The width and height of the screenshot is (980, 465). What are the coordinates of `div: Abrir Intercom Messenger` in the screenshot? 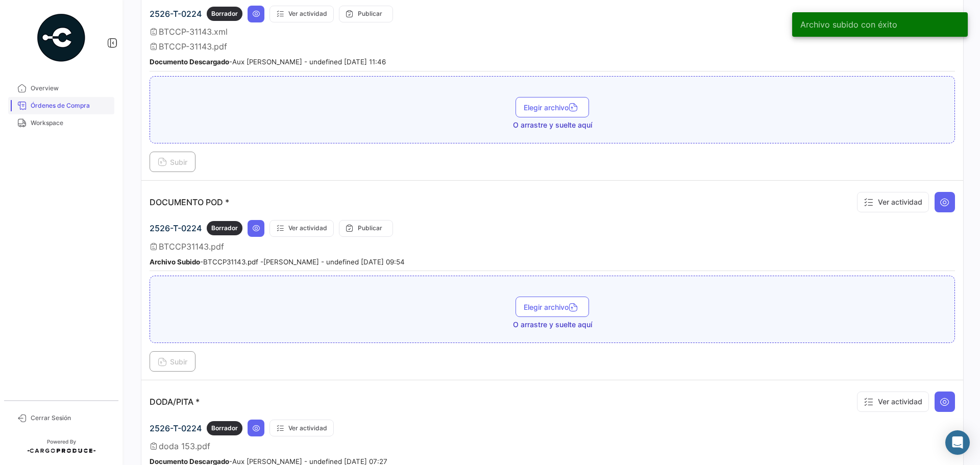 It's located at (958, 443).